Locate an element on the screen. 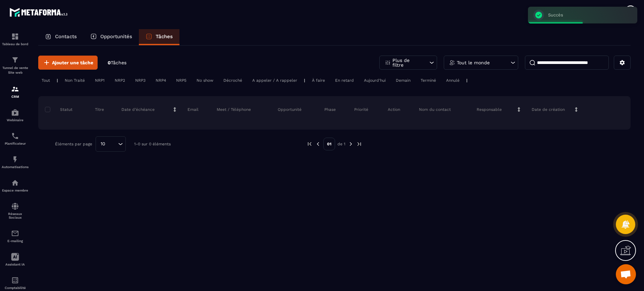 This screenshot has height=291, width=644. a: Tâches is located at coordinates (159, 37).